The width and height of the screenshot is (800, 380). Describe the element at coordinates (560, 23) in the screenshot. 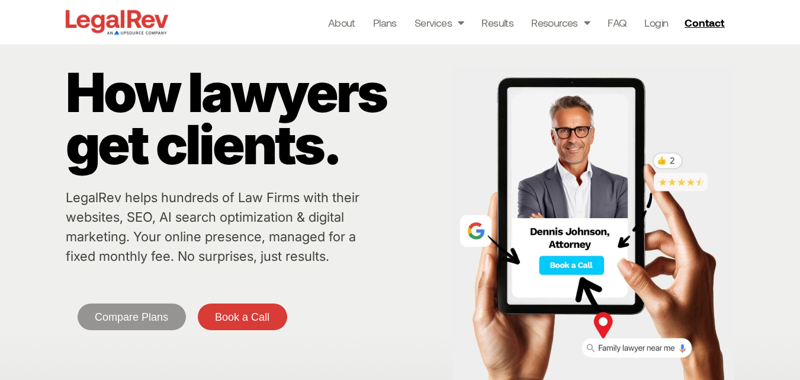

I see `a: Resources` at that location.